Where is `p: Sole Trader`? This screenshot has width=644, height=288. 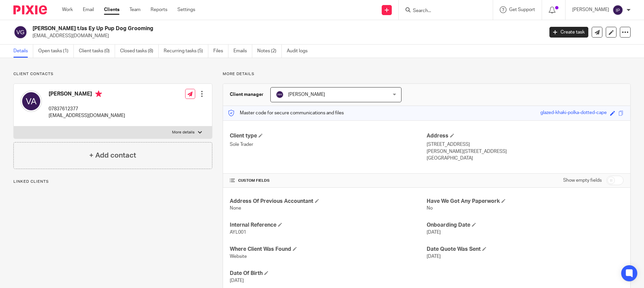 p: Sole Trader is located at coordinates (328, 144).